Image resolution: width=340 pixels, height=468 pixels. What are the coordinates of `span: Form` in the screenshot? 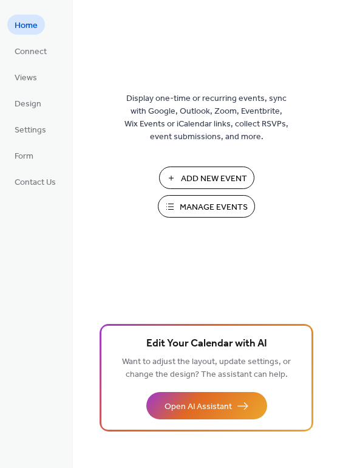 It's located at (24, 156).